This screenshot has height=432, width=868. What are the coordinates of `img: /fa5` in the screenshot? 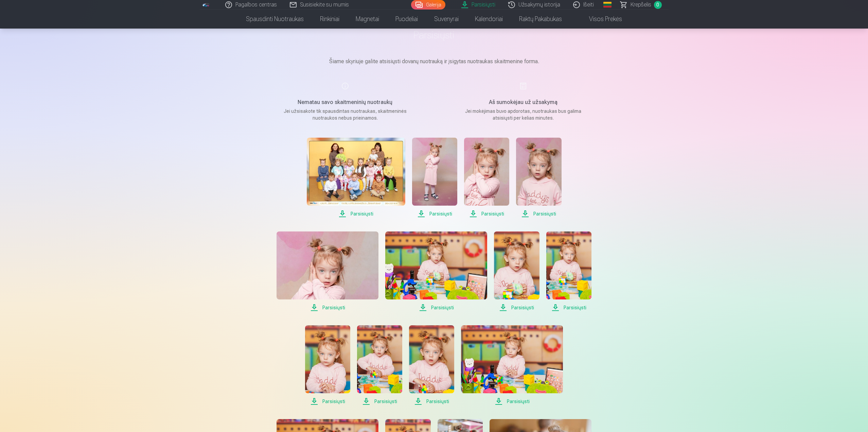 It's located at (206, 5).